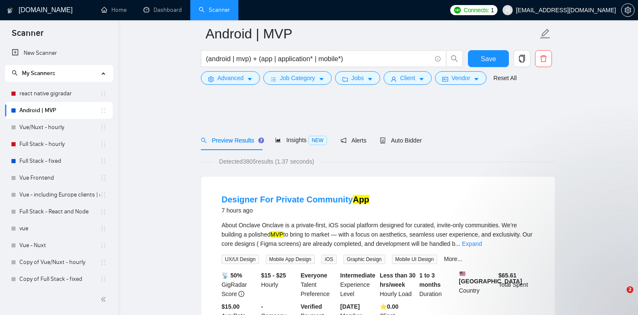 The height and width of the screenshot is (315, 638). I want to click on span: area-chart, so click(278, 140).